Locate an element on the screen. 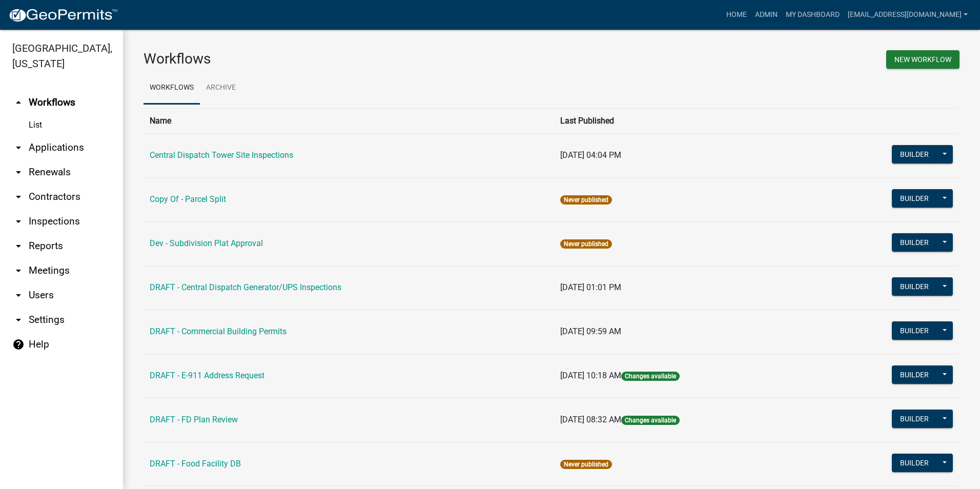 The height and width of the screenshot is (489, 980). a: Home is located at coordinates (737, 15).